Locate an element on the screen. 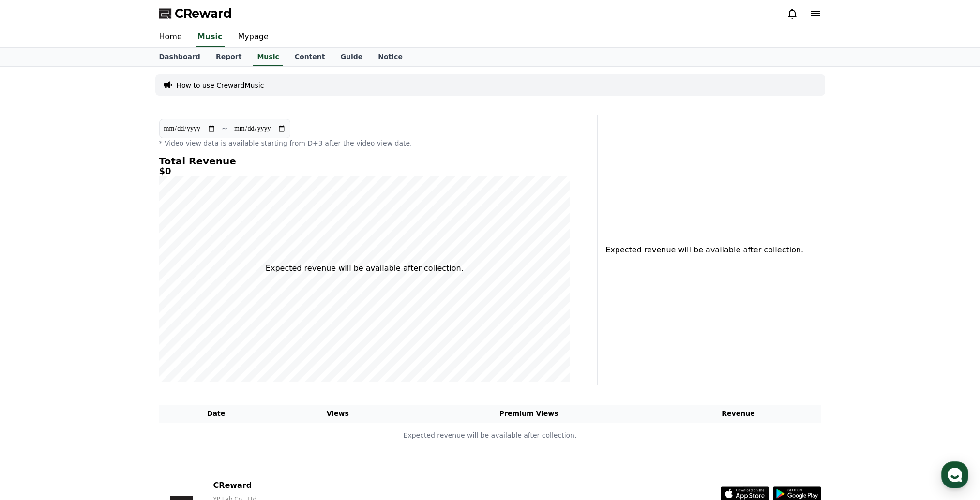 This screenshot has width=980, height=500. th: Date is located at coordinates (216, 413).